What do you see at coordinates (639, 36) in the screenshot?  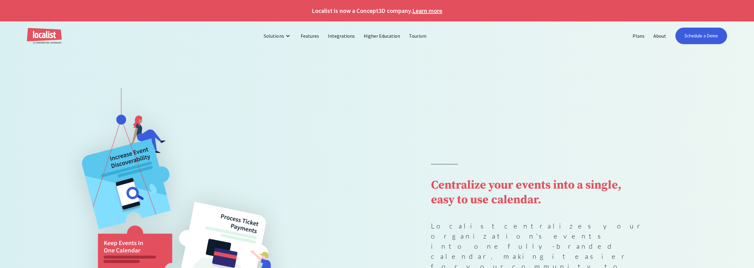 I see `a: Plans` at bounding box center [639, 36].